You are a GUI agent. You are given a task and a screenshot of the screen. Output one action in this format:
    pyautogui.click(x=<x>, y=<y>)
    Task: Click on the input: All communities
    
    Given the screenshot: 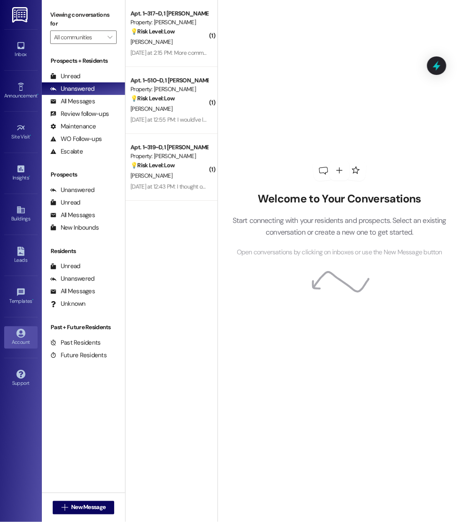 What is the action you would take?
    pyautogui.click(x=79, y=37)
    